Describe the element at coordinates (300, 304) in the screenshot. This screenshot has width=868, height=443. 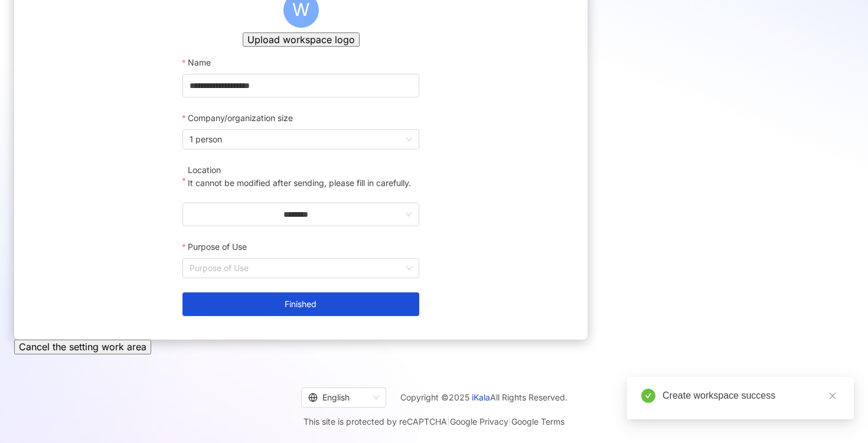
I see `button: Finished` at that location.